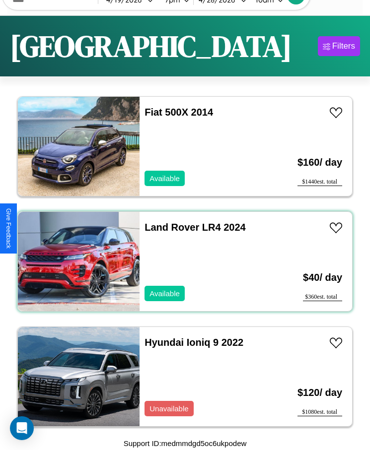 This screenshot has height=450, width=370. I want to click on a: Land Rover LR4 2024, so click(195, 227).